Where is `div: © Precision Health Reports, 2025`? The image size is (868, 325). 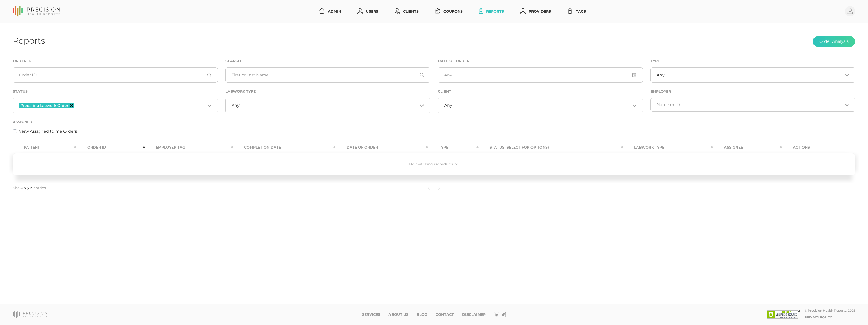 div: © Precision Health Reports, 2025 is located at coordinates (830, 310).